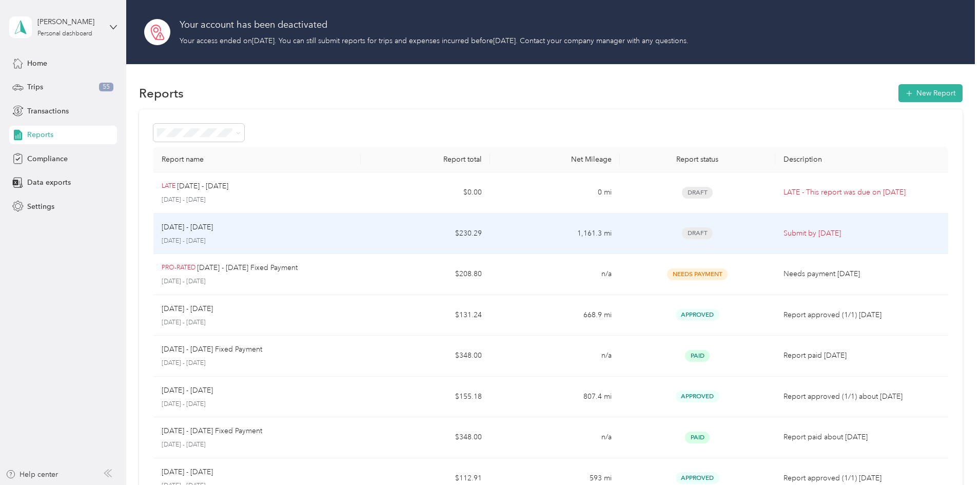 Image resolution: width=980 pixels, height=485 pixels. Describe the element at coordinates (425, 397) in the screenshot. I see `td: $155.18` at that location.